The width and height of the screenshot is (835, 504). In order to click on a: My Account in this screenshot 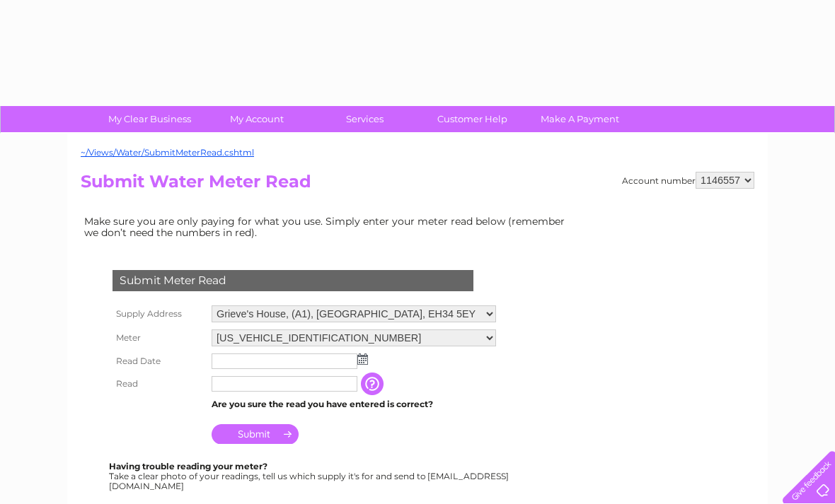, I will do `click(257, 119)`.